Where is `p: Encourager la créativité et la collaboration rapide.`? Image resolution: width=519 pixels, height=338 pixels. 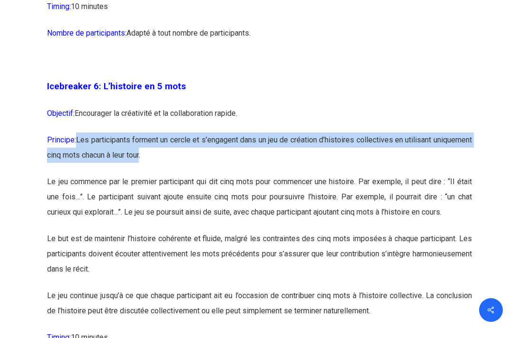
p: Encourager la créativité et la collaboration rapide. is located at coordinates (259, 119).